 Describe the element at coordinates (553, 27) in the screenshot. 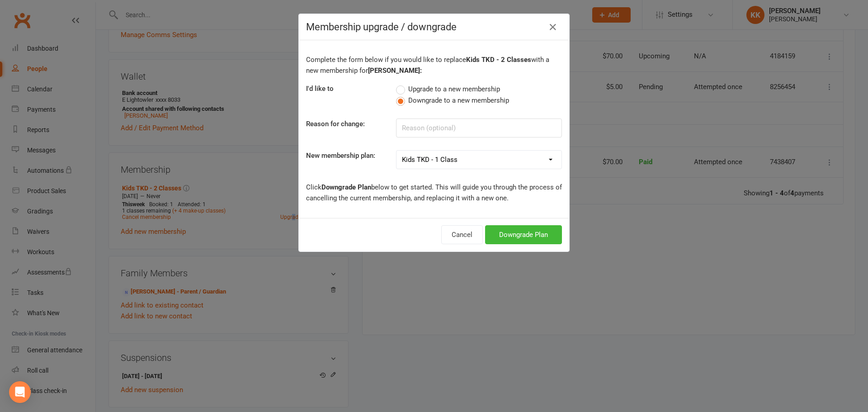

I see `button: Close` at that location.